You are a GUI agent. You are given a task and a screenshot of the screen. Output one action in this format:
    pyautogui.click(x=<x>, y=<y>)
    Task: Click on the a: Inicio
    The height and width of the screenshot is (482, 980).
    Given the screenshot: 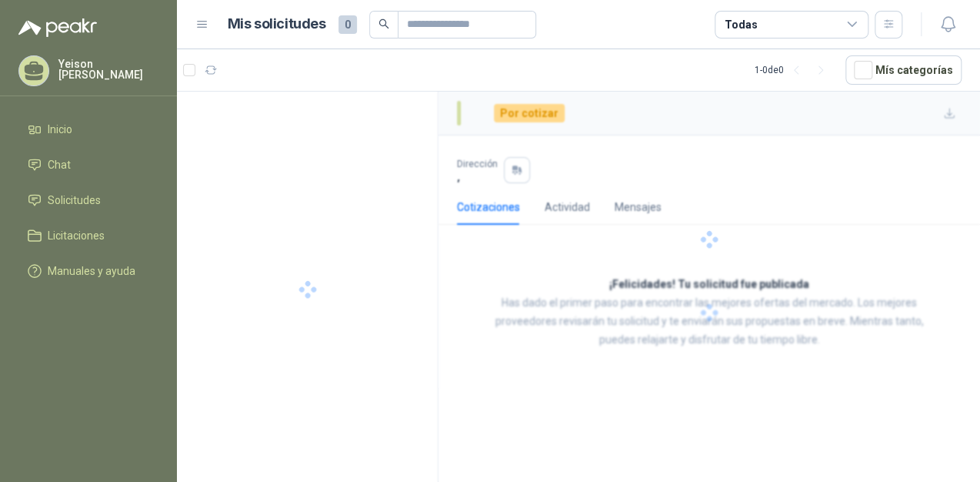 What is the action you would take?
    pyautogui.click(x=88, y=129)
    